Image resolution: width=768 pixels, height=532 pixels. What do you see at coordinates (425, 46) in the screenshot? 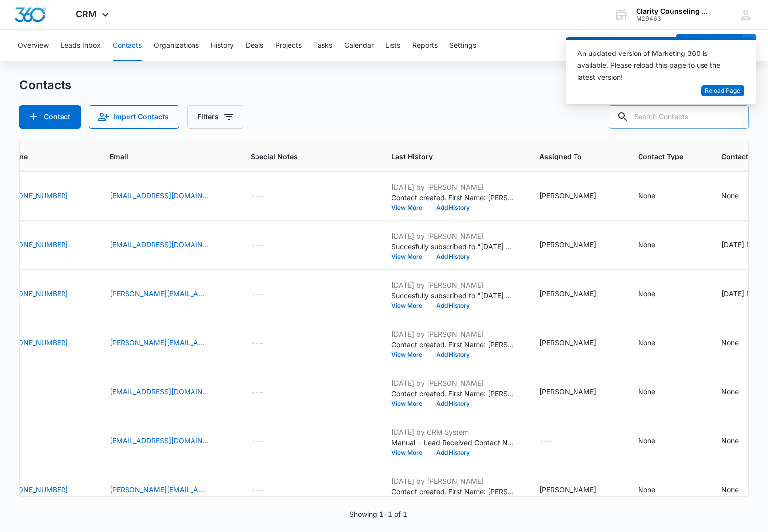
I see `button: Reports` at bounding box center [425, 46].